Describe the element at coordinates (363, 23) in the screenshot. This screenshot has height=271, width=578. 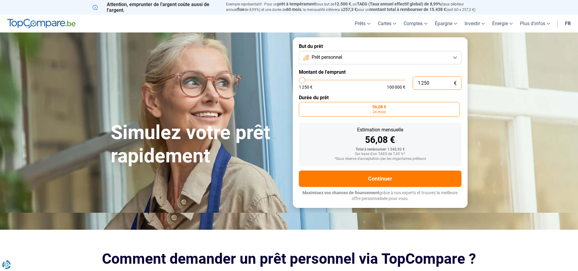
I see `a: Prêts` at that location.